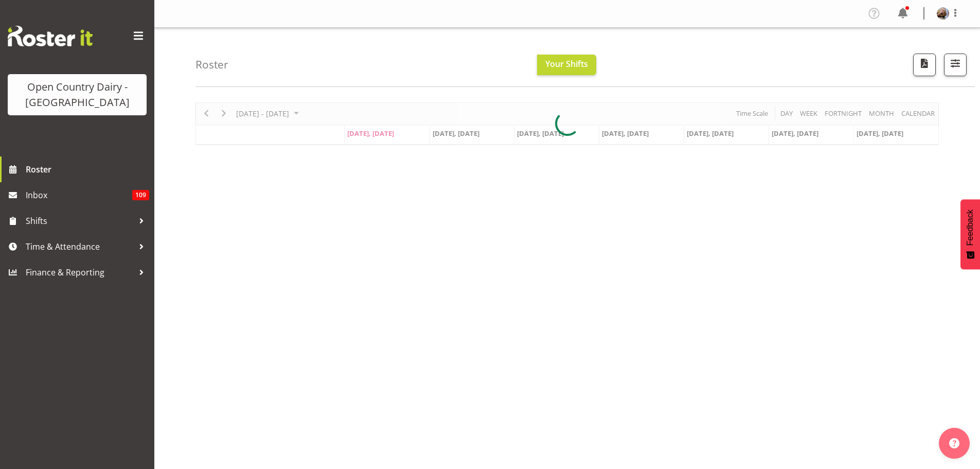  What do you see at coordinates (212, 64) in the screenshot?
I see `h4: Roster` at bounding box center [212, 64].